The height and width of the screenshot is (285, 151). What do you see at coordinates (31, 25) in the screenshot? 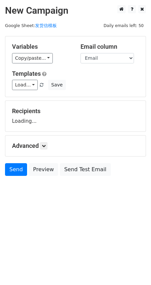
I see `small: Google Sheet:` at bounding box center [31, 25].